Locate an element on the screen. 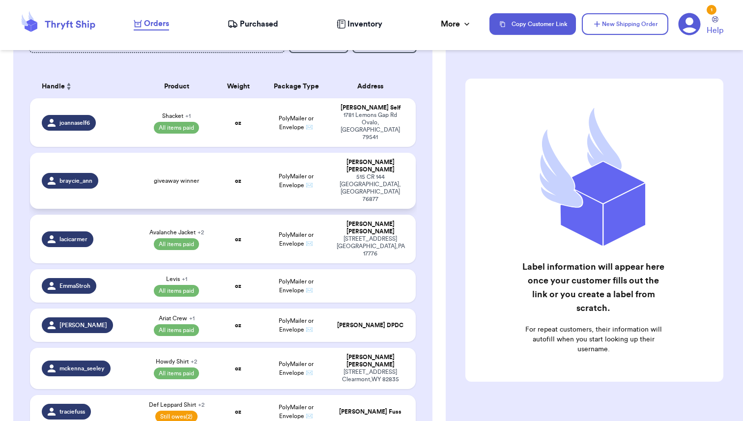 The width and height of the screenshot is (743, 421). span: Orders is located at coordinates (156, 24).